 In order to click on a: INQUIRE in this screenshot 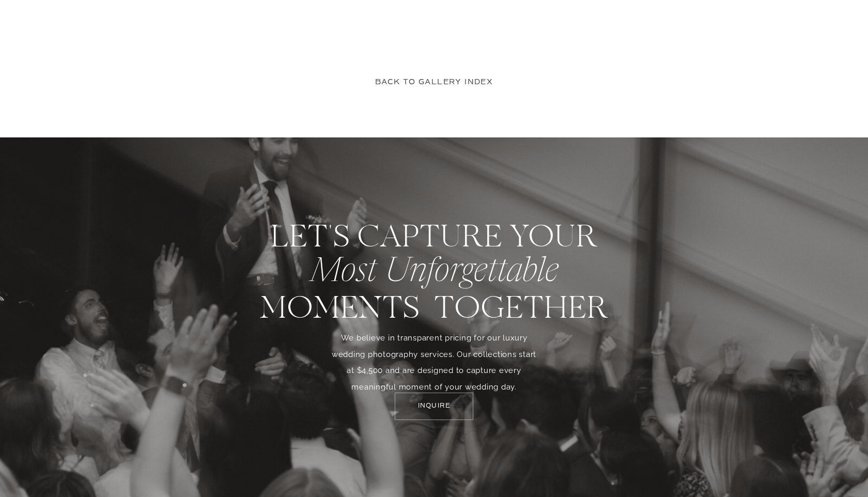, I will do `click(434, 409)`.